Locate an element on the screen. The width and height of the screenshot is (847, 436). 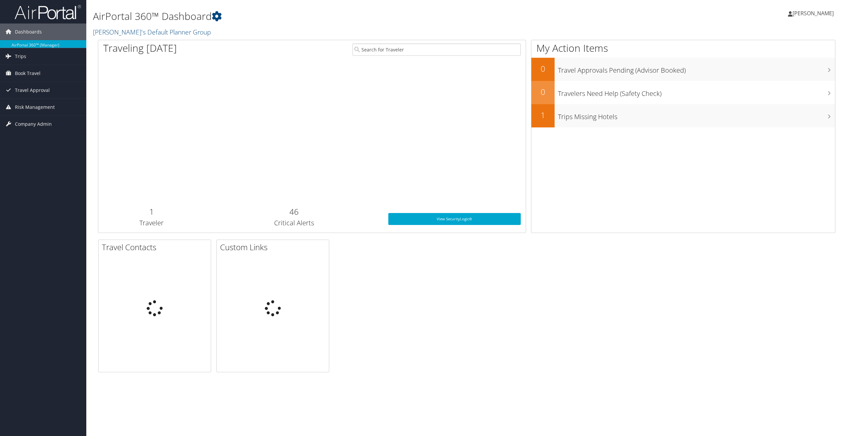
h3: Critical Alerts is located at coordinates (294, 223).